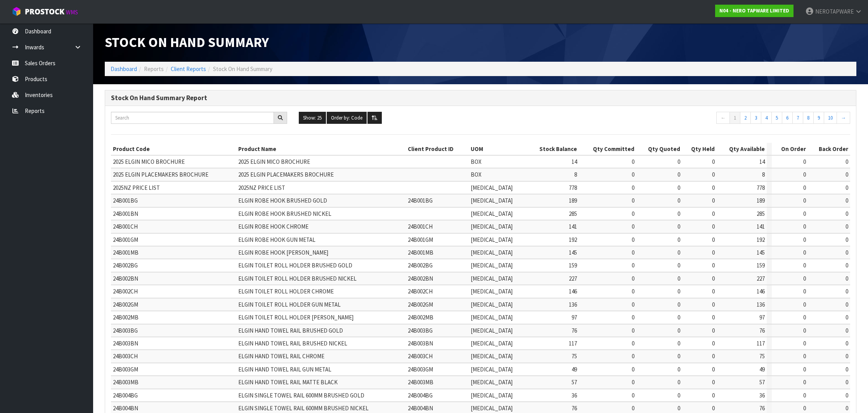 The width and height of the screenshot is (868, 413). What do you see at coordinates (573, 240) in the screenshot?
I see `span: 192` at bounding box center [573, 240].